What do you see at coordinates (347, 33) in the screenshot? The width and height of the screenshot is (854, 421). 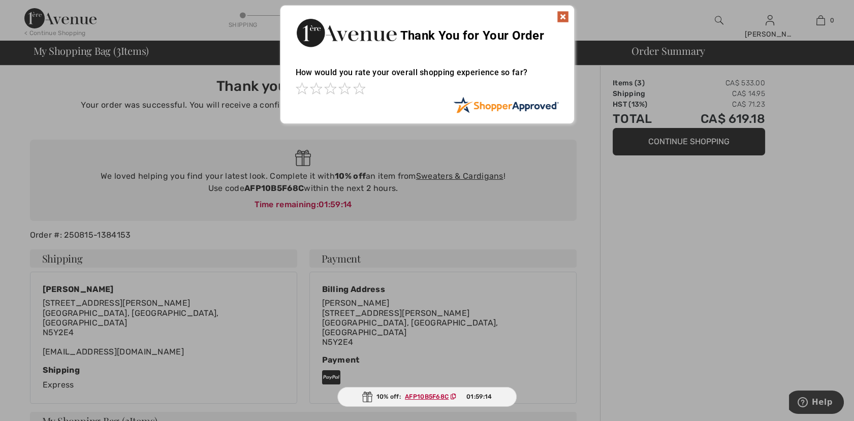 I see `img: Thank You for Your Order` at bounding box center [347, 33].